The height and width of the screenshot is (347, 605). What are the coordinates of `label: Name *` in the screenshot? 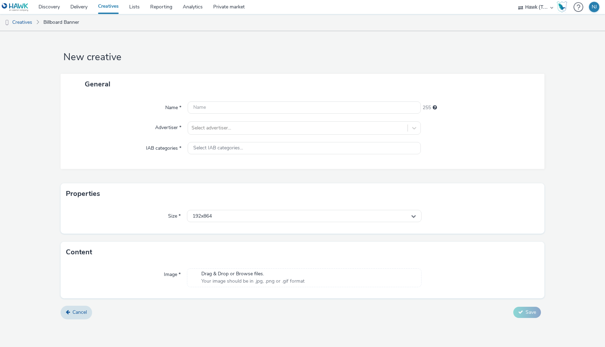 It's located at (173, 106).